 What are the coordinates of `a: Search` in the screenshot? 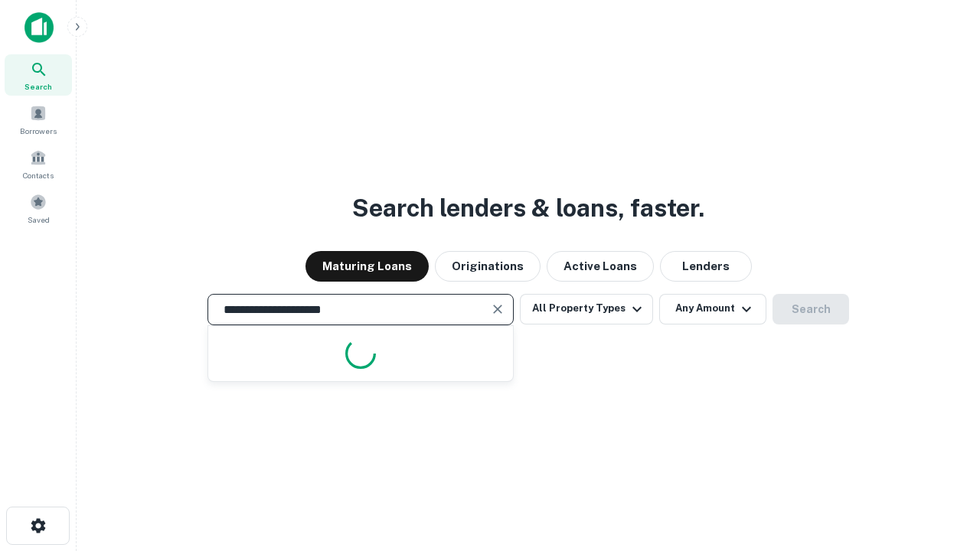 It's located at (38, 75).